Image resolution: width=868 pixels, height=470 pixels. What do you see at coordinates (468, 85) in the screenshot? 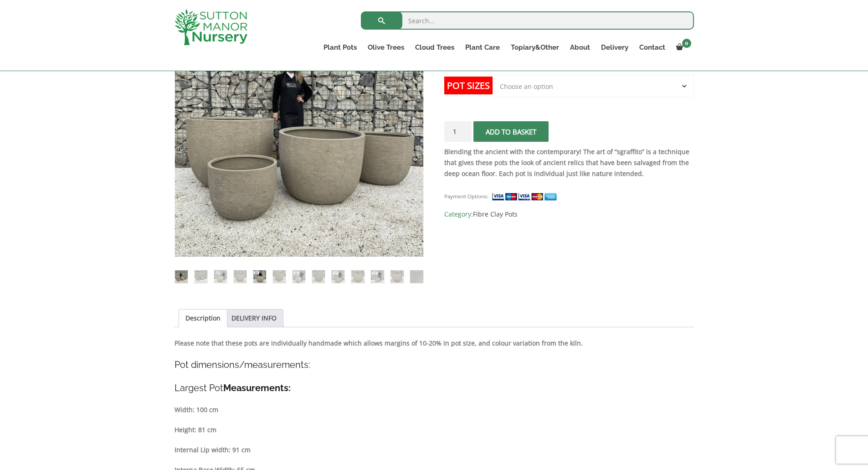
I see `label: Pot Sizes` at bounding box center [468, 85].